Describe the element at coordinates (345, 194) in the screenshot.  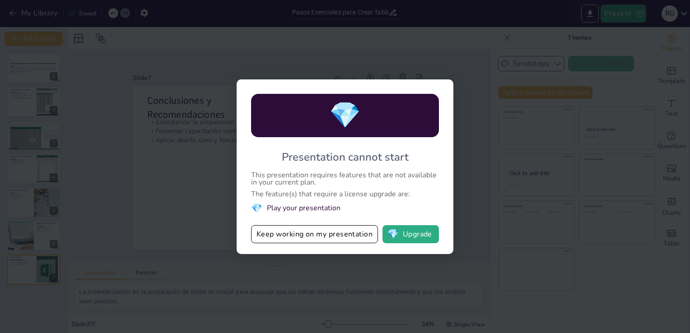
I see `div: The feature(s) that require a license upgrade are:` at that location.